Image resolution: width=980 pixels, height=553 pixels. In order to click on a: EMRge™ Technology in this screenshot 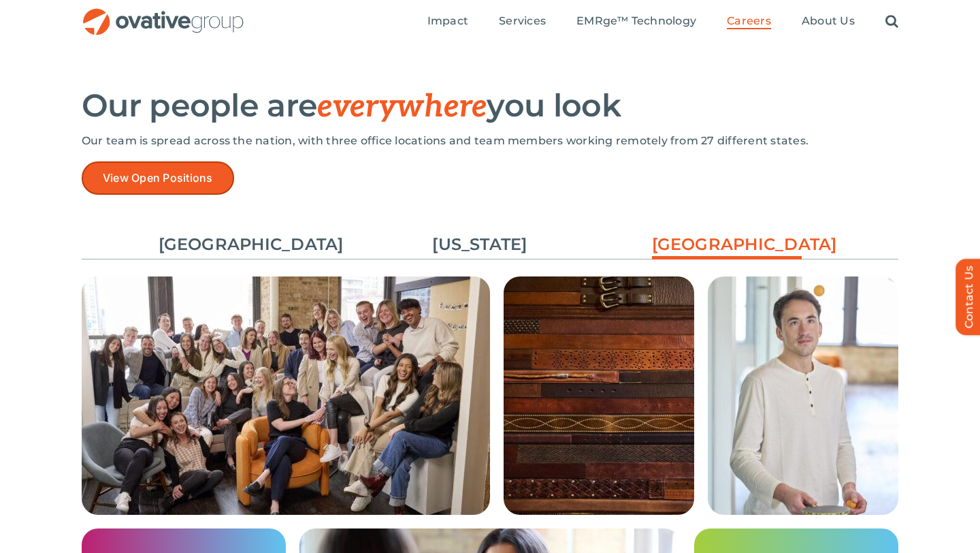, I will do `click(636, 22)`.